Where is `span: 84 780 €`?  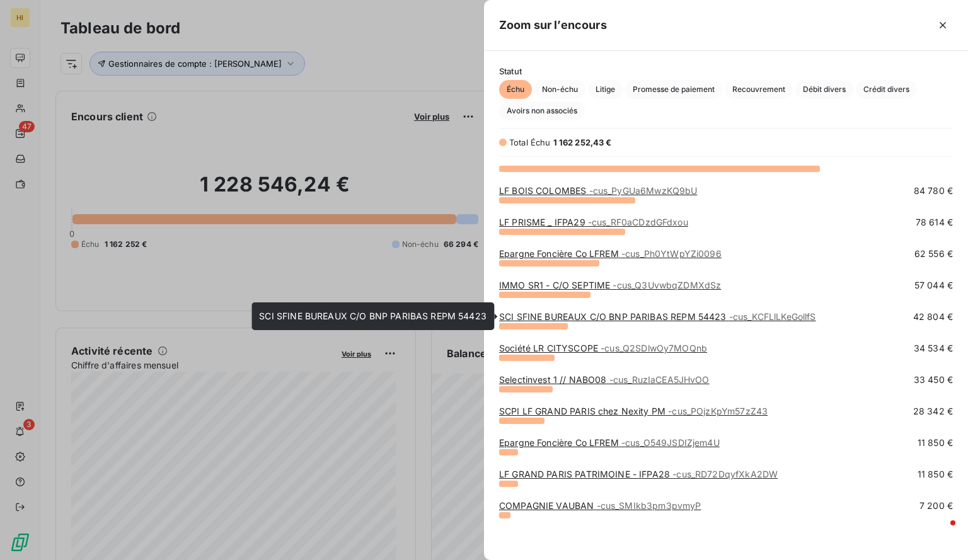 span: 84 780 € is located at coordinates (933, 191).